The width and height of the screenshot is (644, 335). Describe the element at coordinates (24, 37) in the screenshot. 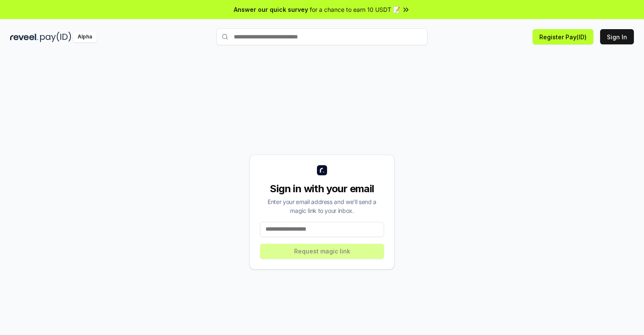

I see `img: reveel_dark` at that location.